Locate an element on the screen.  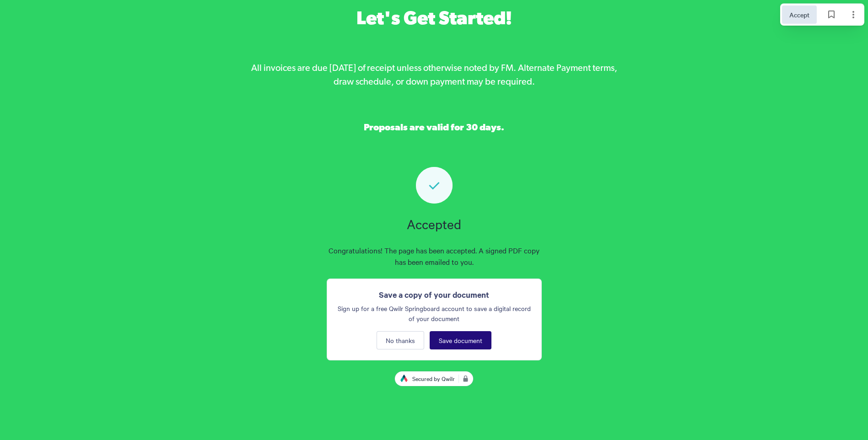
h5: Save a copy of your document is located at coordinates (434, 294).